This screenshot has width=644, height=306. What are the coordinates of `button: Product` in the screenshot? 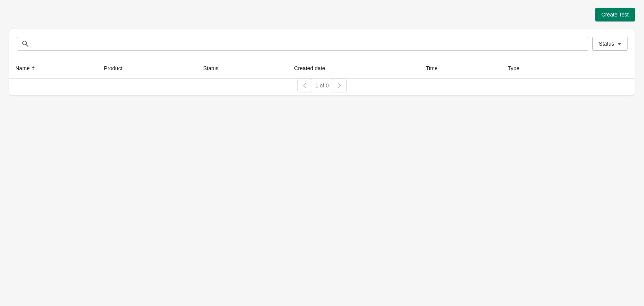 It's located at (117, 69).